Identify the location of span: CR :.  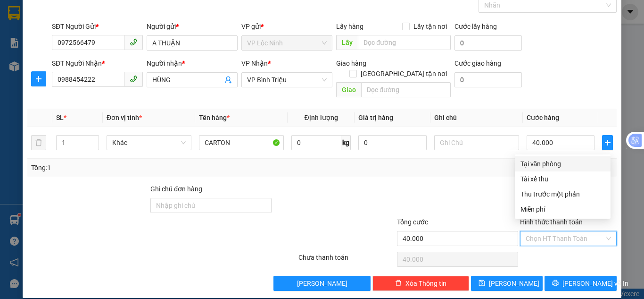
(14, 66).